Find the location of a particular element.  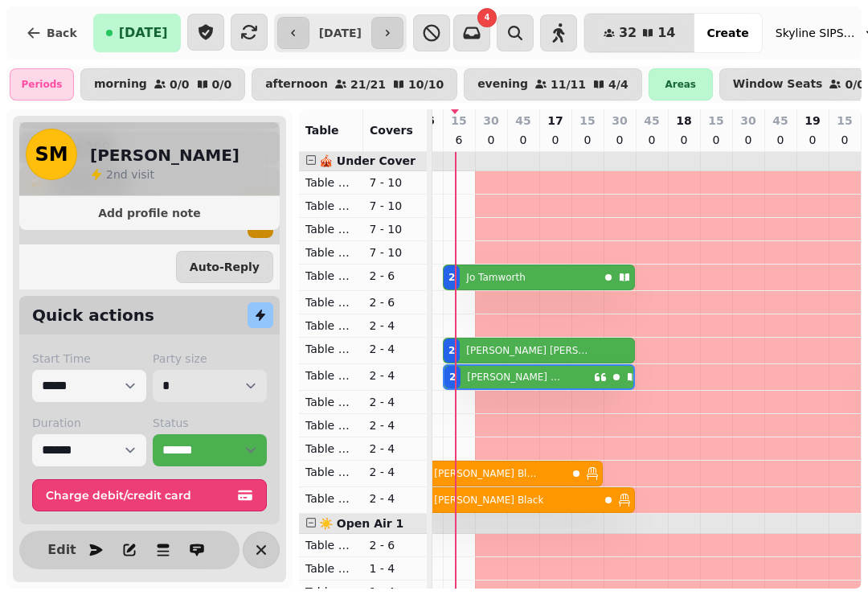

span: Table is located at coordinates (322, 130).